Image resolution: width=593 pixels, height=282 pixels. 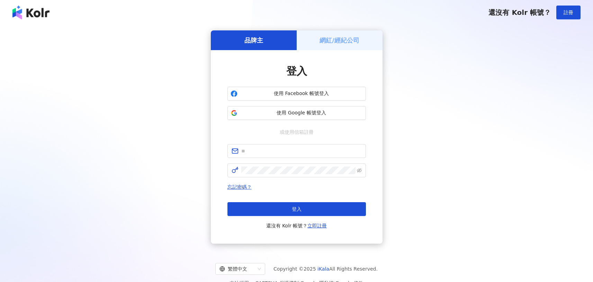 I want to click on a: iKala, so click(x=323, y=269).